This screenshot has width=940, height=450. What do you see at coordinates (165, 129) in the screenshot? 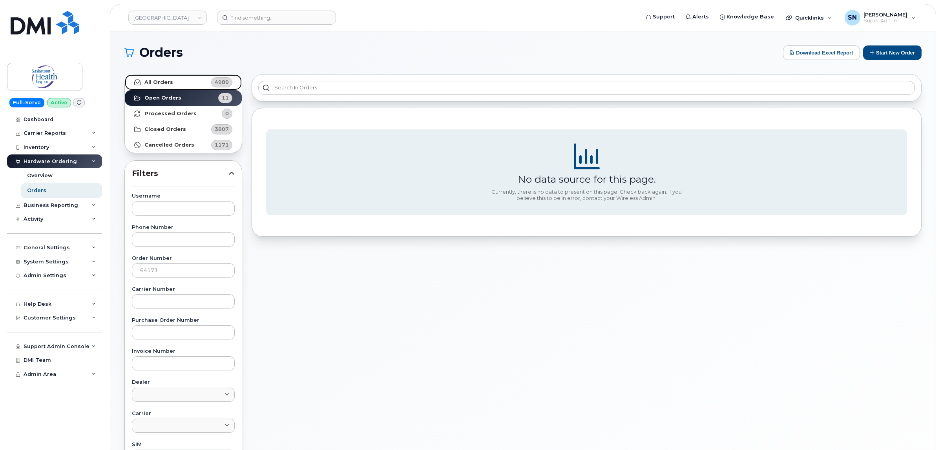
I see `strong: Closed Orders` at bounding box center [165, 129].